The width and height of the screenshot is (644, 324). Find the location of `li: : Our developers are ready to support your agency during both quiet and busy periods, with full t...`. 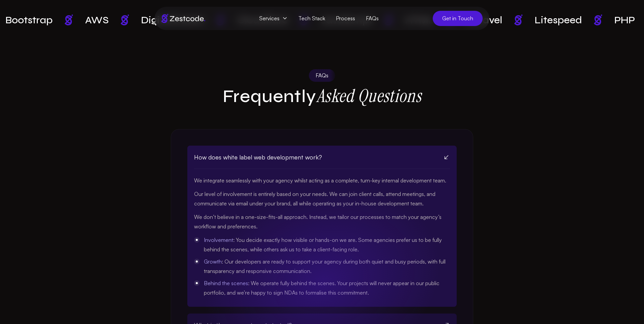

li: : Our developers are ready to support your agency during both quiet and busy periods, with full t... is located at coordinates (322, 266).